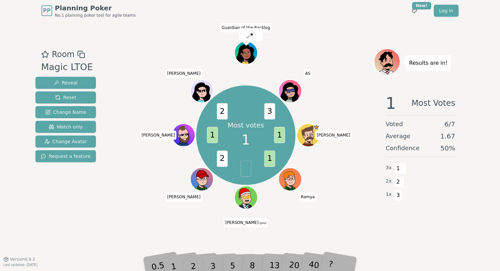  What do you see at coordinates (65, 142) in the screenshot?
I see `button: Change Avatar` at bounding box center [65, 142].